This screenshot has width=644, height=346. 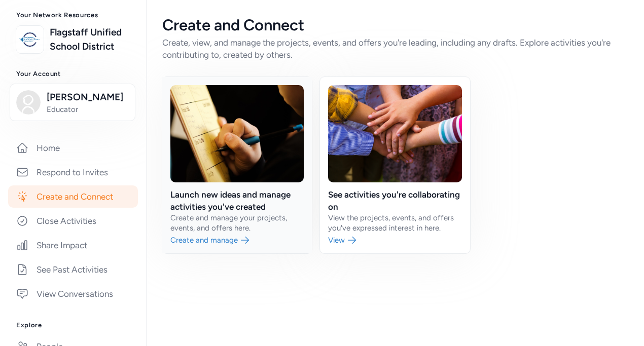 I want to click on img: logo, so click(x=30, y=40).